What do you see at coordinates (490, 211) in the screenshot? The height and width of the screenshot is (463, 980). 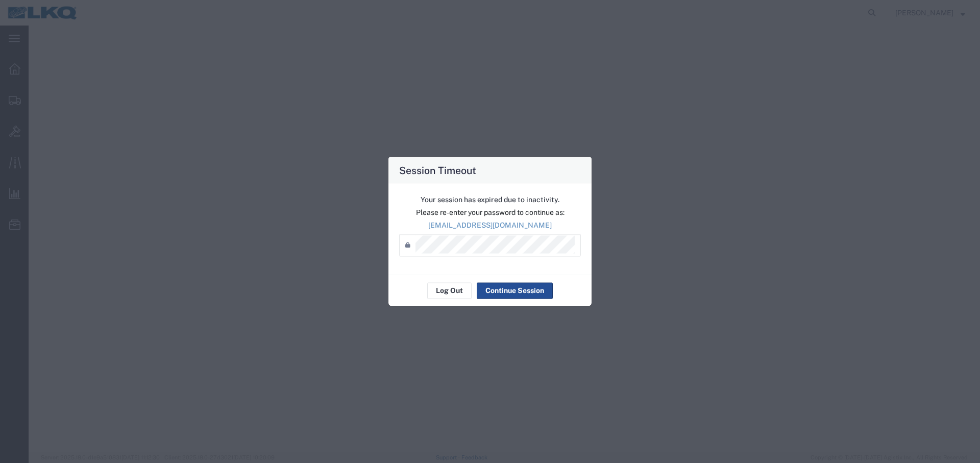 I see `p: Please re-enter your password to continue as:` at bounding box center [490, 211].